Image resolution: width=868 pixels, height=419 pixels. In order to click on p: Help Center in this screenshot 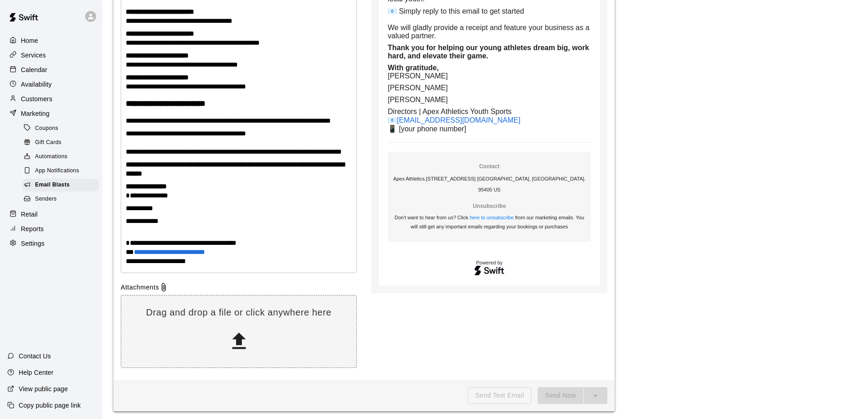, I will do `click(36, 372)`.